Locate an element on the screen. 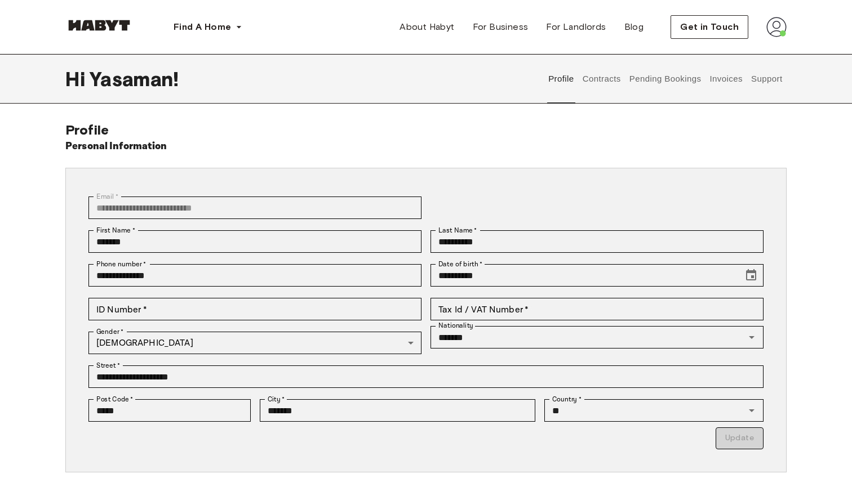 This screenshot has height=487, width=852. div: user profile tabs is located at coordinates (665, 79).